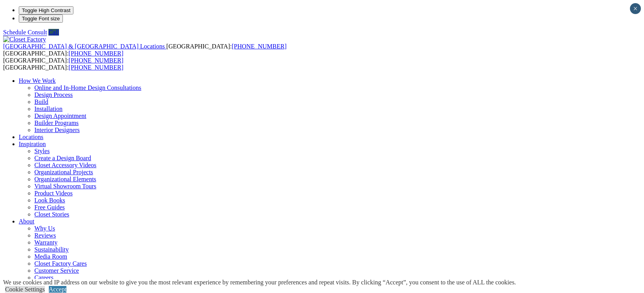  Describe the element at coordinates (46, 242) in the screenshot. I see `a: Warranty` at that location.